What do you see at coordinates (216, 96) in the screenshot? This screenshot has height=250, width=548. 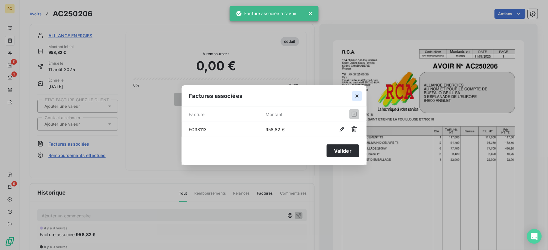 I see `span: Factures associées` at bounding box center [216, 96].